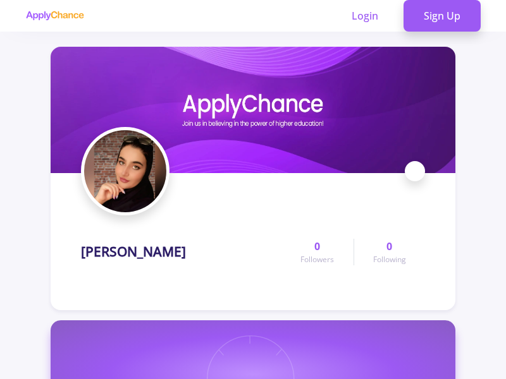 The image size is (506, 379). I want to click on img: applychance logo text only, so click(54, 16).